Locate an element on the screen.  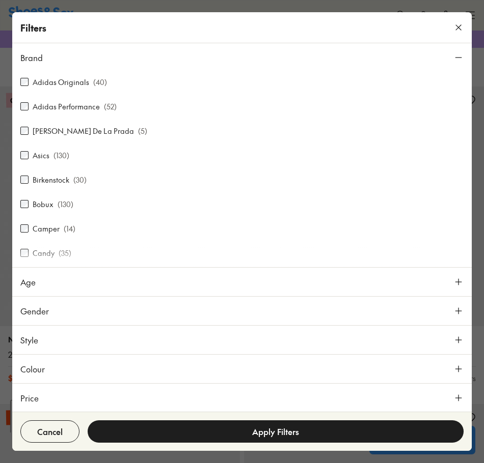
button: Colour is located at coordinates (242, 369).